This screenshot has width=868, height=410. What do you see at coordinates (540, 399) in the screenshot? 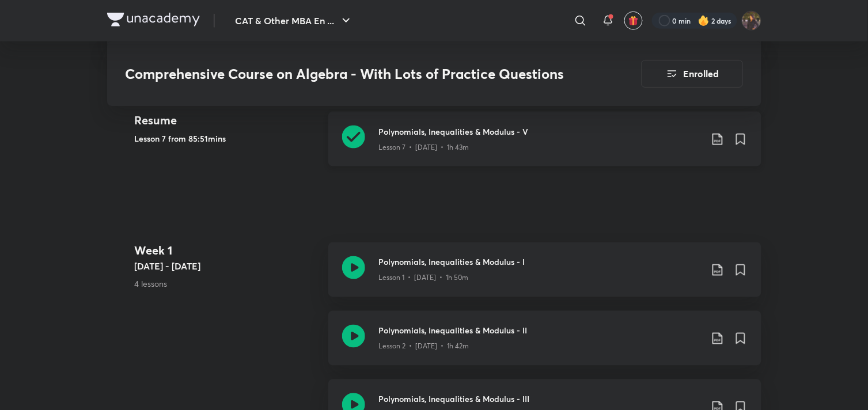
I see `h3: Polynomials, Inequalities & Modulus - III` at bounding box center [540, 399].